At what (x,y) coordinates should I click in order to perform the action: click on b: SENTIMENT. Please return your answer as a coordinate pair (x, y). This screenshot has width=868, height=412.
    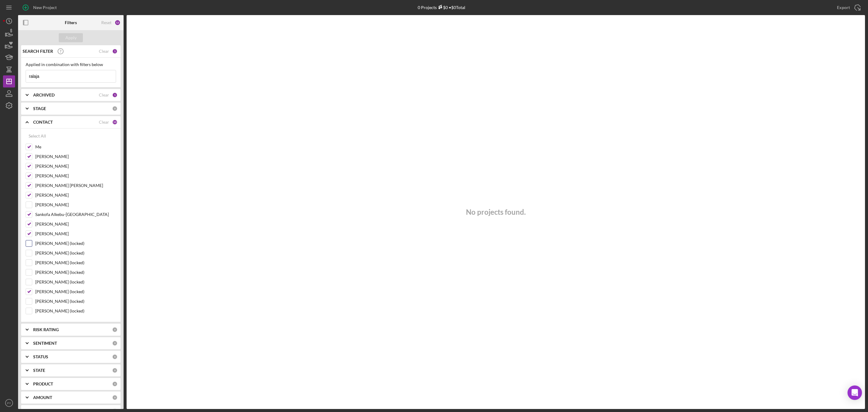
    Looking at the image, I should click on (45, 343).